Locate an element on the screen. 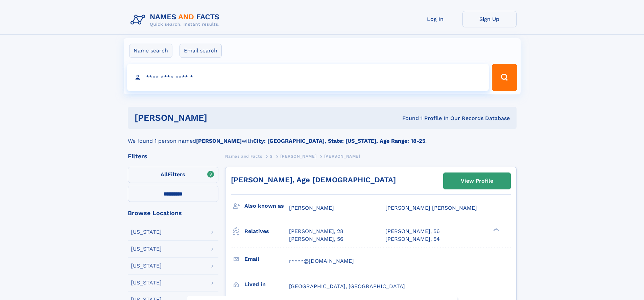  button: Search Button is located at coordinates (504, 78).